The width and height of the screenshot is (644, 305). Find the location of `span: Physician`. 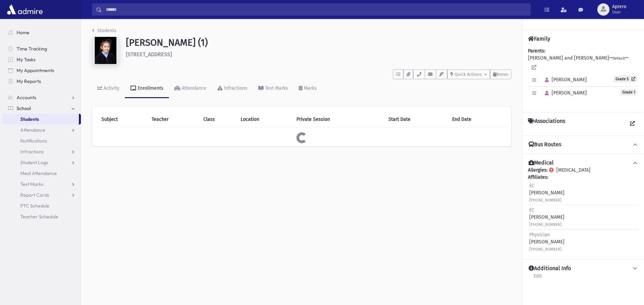

span: Physician is located at coordinates (539, 235).